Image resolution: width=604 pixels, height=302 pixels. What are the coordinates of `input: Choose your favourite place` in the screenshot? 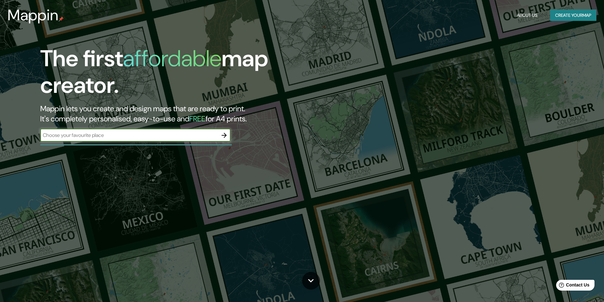 It's located at (129, 135).